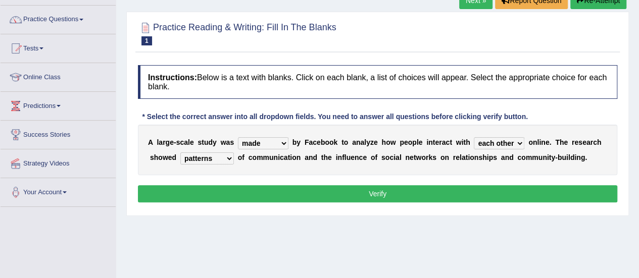 The image size is (639, 278). I want to click on b: F, so click(307, 142).